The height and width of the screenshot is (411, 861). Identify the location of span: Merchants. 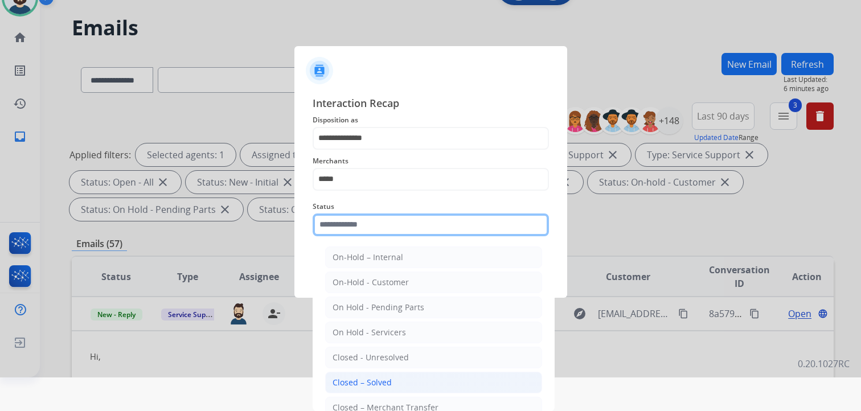
(431, 161).